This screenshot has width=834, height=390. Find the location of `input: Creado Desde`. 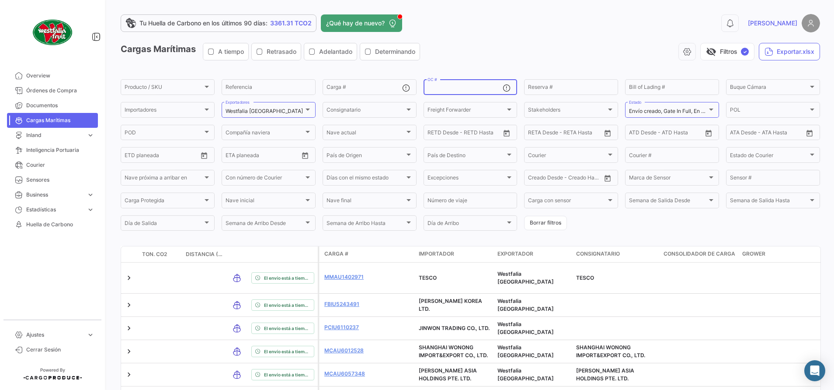

input: Creado Desde is located at coordinates (544, 179).